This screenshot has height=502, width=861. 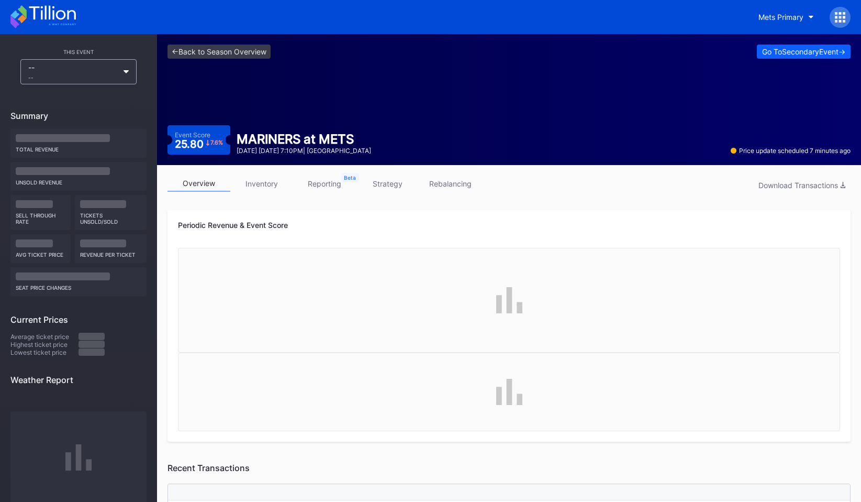 What do you see at coordinates (79, 52) in the screenshot?
I see `div: This Event` at bounding box center [79, 52].